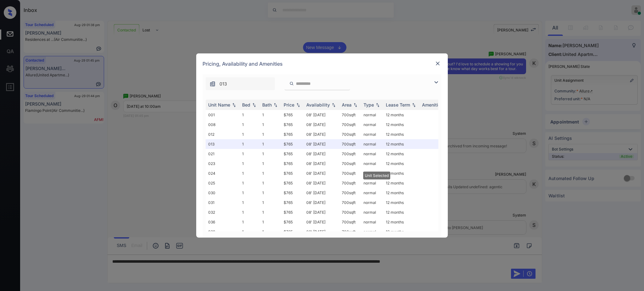 This screenshot has width=644, height=291. Describe the element at coordinates (246, 105) in the screenshot. I see `div: Bed` at that location.